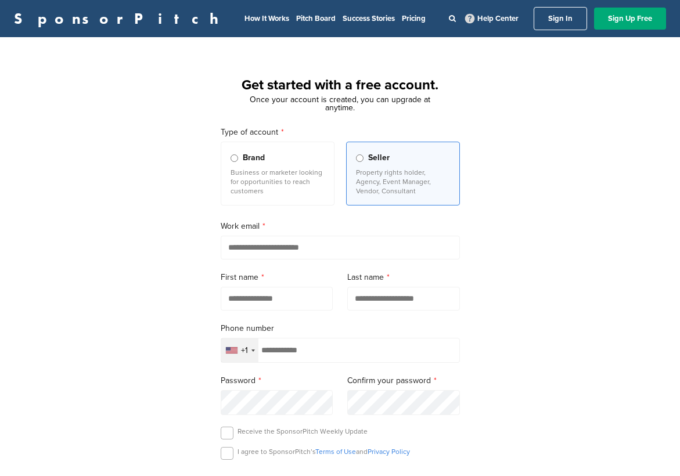 The image size is (680, 476). I want to click on label: Password, so click(277, 381).